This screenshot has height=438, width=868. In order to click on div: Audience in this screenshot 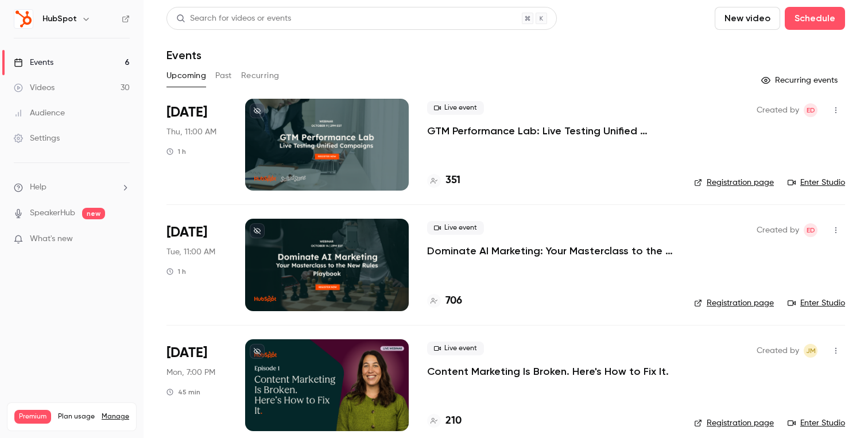, I will do `click(39, 113)`.